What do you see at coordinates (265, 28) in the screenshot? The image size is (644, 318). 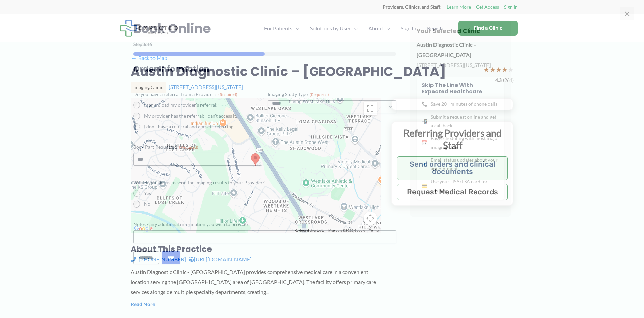 I see `h2: Book Online` at bounding box center [265, 28].